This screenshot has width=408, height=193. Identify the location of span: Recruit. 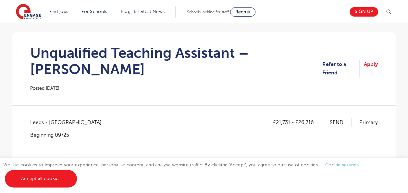
(243, 12).